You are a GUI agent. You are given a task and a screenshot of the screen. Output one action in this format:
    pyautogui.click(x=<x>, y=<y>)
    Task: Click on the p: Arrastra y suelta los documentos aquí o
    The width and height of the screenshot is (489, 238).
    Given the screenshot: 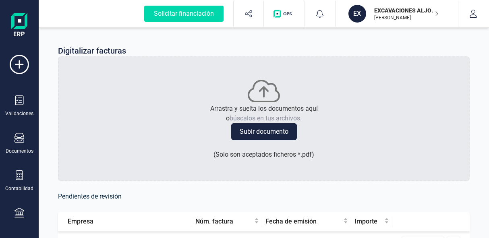 What is the action you would take?
    pyautogui.click(x=264, y=114)
    